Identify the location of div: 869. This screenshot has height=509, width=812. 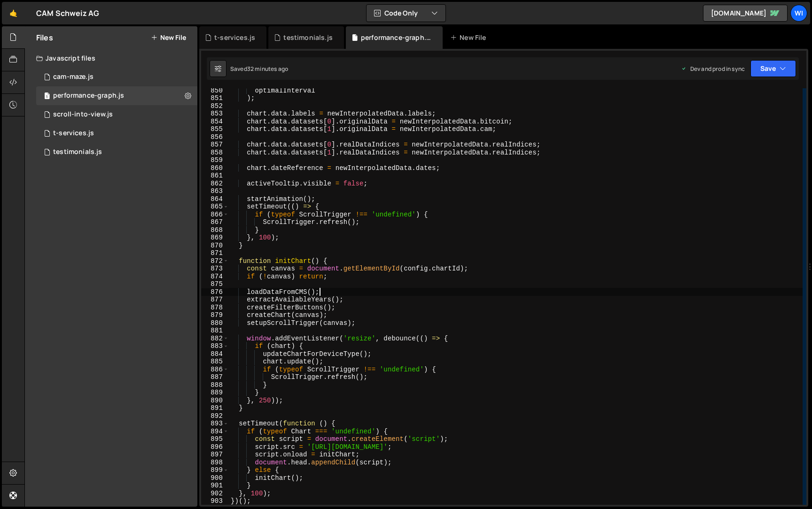
(215, 238).